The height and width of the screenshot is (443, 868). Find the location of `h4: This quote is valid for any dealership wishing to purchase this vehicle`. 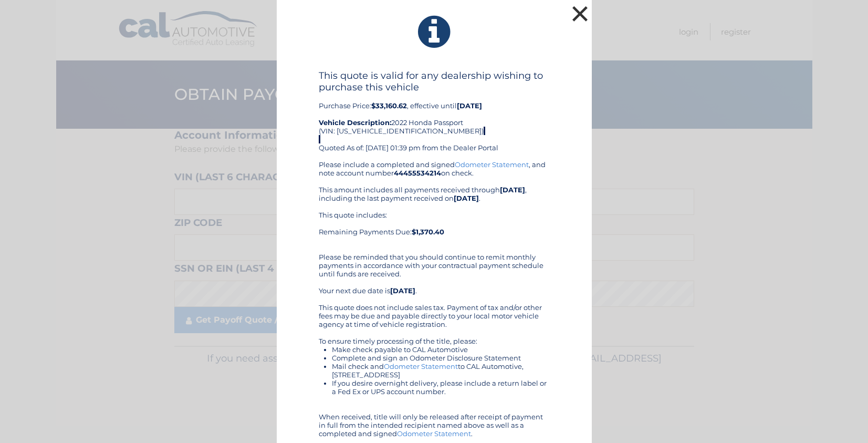

h4: This quote is valid for any dealership wishing to purchase this vehicle is located at coordinates (434, 81).